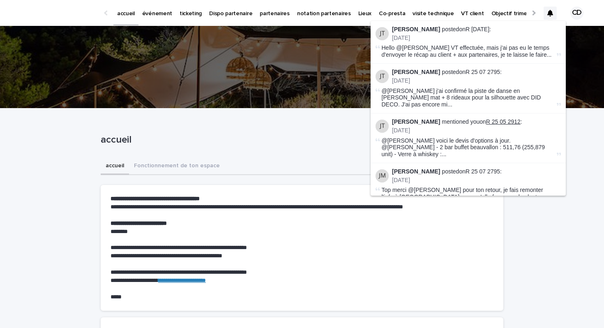 Image resolution: width=604 pixels, height=328 pixels. What do you see at coordinates (115, 166) in the screenshot?
I see `button: accueil` at bounding box center [115, 166].